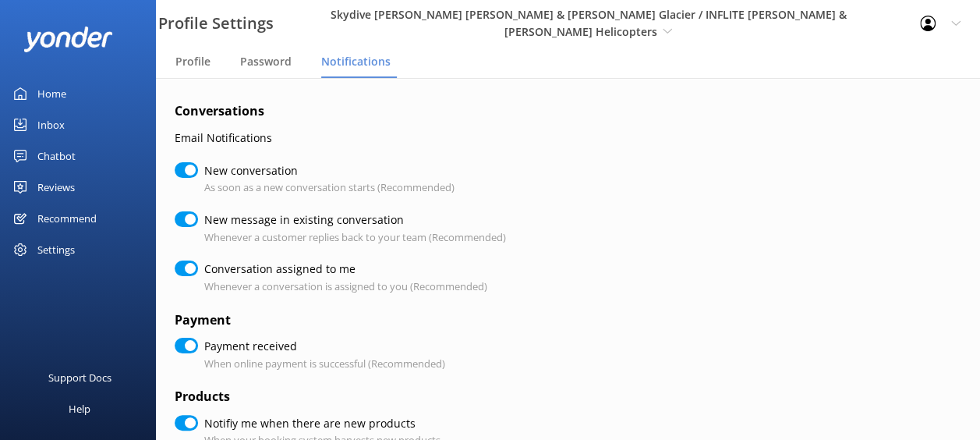 The image size is (980, 440). Describe the element at coordinates (68, 39) in the screenshot. I see `img: yonder-white-logo.png` at that location.